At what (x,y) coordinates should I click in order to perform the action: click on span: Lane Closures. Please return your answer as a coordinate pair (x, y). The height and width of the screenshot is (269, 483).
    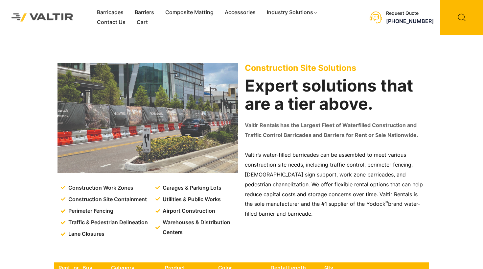
    Looking at the image, I should click on (85, 234).